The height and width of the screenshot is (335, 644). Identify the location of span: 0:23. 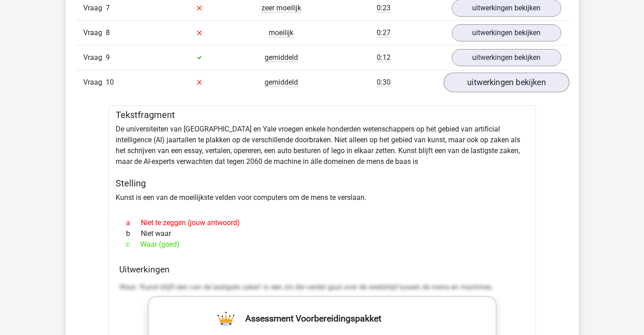
(383, 8).